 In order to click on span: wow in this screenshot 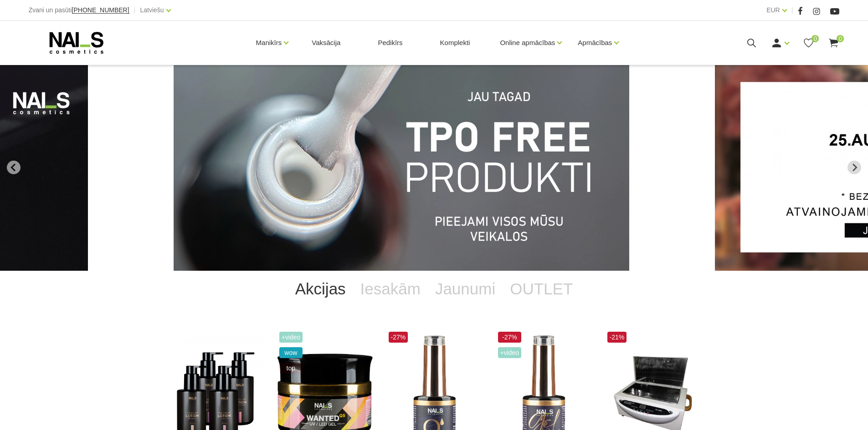, I will do `click(291, 353)`.